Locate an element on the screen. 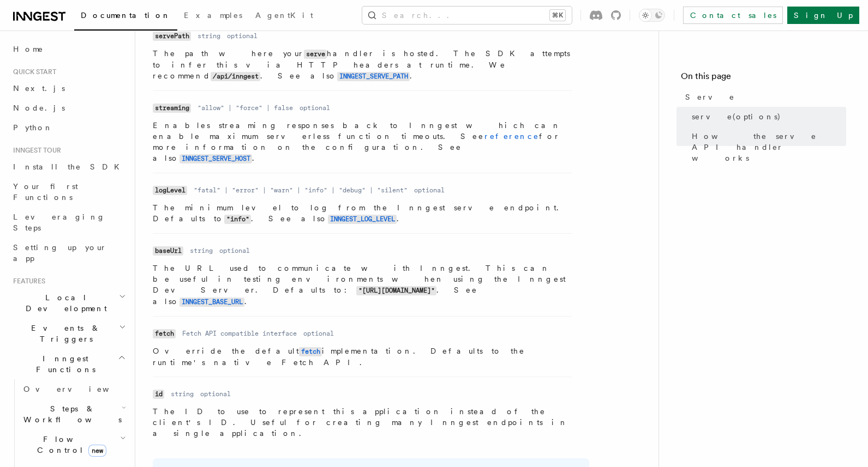 The height and width of the screenshot is (467, 868). button: Local Development is located at coordinates (68, 303).